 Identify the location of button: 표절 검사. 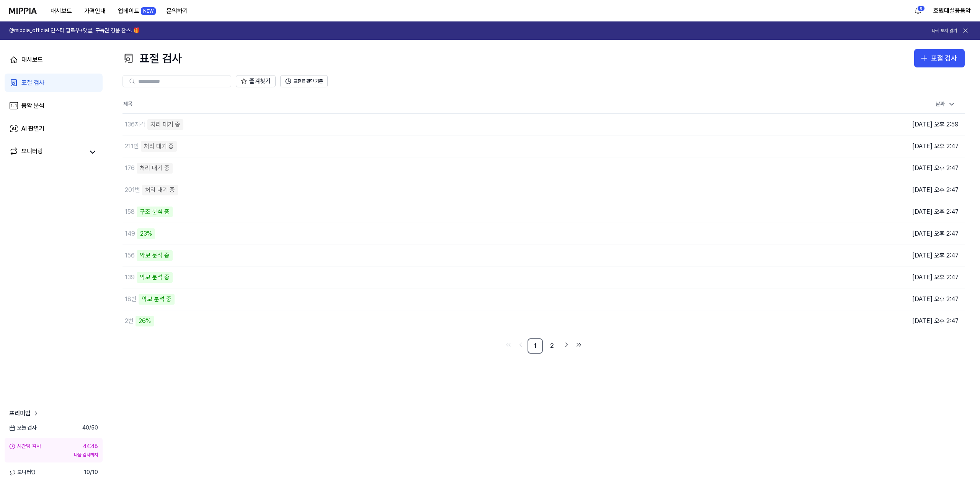
(940, 58).